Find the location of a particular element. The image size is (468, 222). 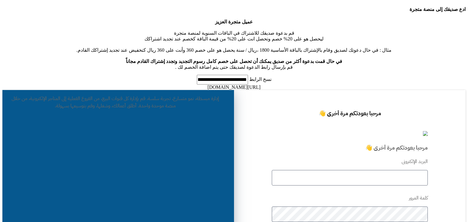

p: كلمة المرور is located at coordinates (349, 198).